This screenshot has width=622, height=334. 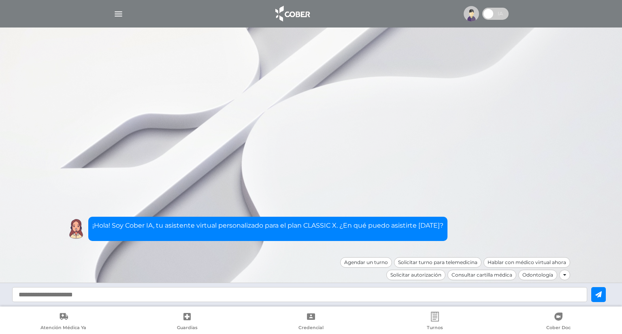 What do you see at coordinates (187, 322) in the screenshot?
I see `a: Guardias` at bounding box center [187, 322].